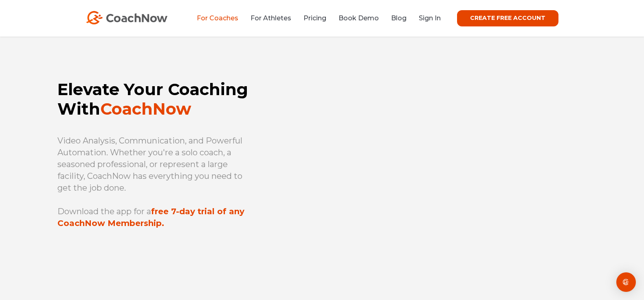 The width and height of the screenshot is (644, 300). What do you see at coordinates (157, 165) in the screenshot?
I see `p: Video Analysis, Communication, and Powerful Automation. Whether you're a solo coach, a seasoned p...` at bounding box center [157, 165].